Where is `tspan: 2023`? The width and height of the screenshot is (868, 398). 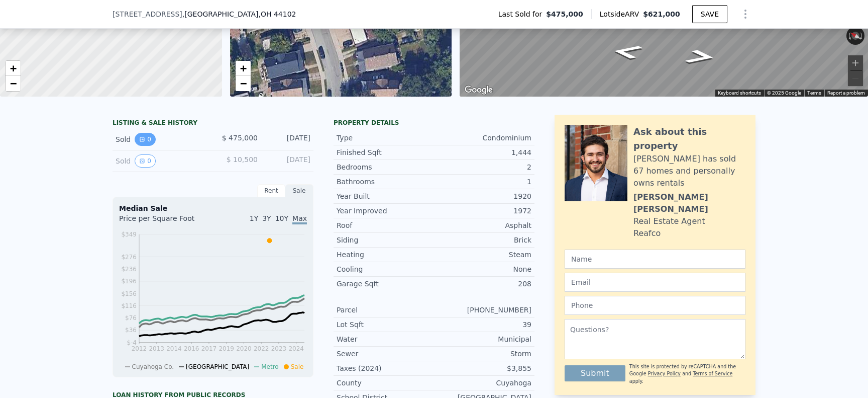 tspan: 2023 is located at coordinates (279, 349).